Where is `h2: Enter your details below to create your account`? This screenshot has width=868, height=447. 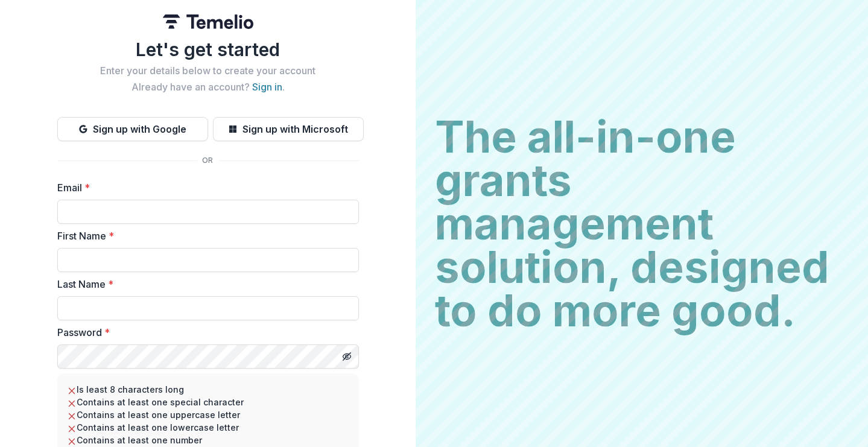 h2: Enter your details below to create your account is located at coordinates (209, 70).